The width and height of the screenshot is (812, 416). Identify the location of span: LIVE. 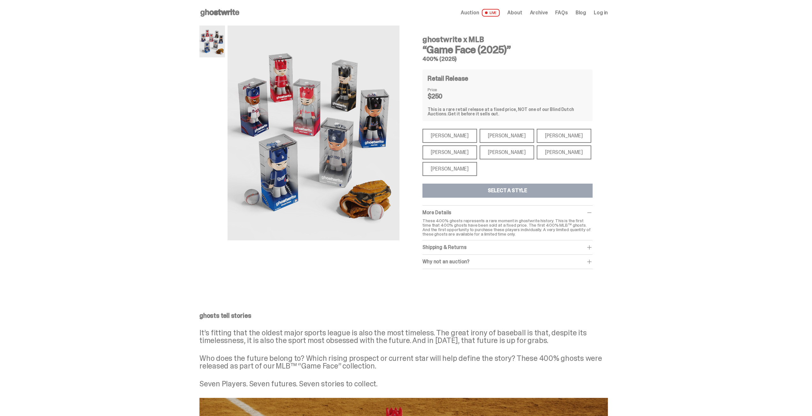
(490, 13).